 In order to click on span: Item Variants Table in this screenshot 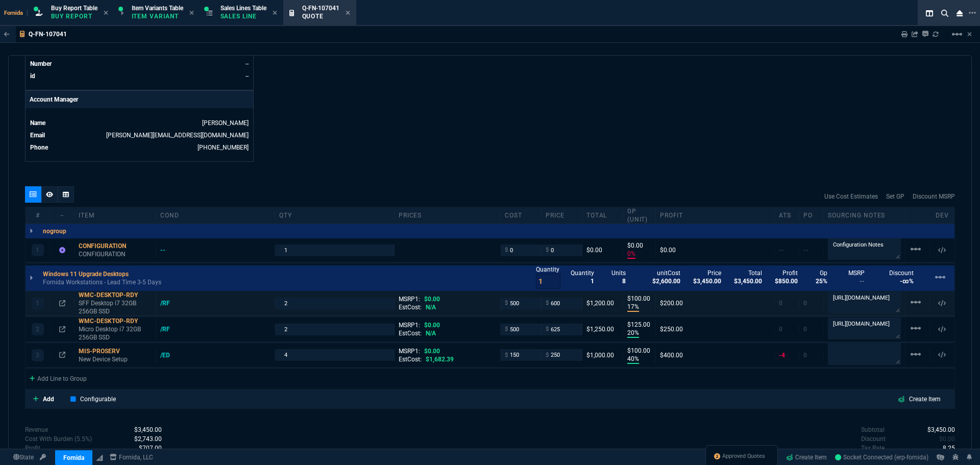, I will do `click(157, 8)`.